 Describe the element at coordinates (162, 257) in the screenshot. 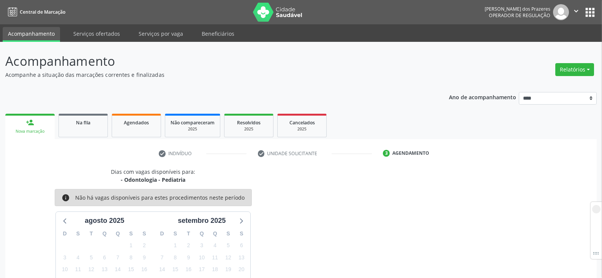

I see `span: domingo, 7 de setembro de 2025` at that location.